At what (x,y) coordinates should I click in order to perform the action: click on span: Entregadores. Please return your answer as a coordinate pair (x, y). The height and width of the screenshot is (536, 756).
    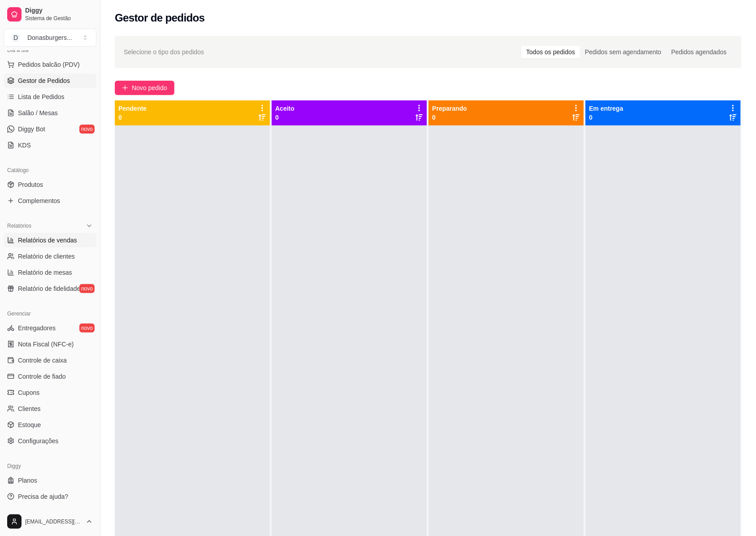
    Looking at the image, I should click on (37, 328).